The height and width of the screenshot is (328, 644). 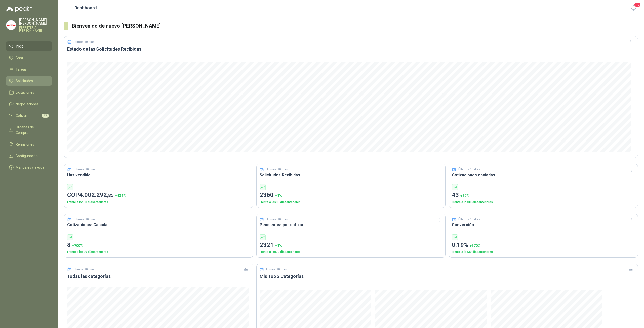 What do you see at coordinates (351, 225) in the screenshot?
I see `h3: Pendientes por cotizar` at bounding box center [351, 225].